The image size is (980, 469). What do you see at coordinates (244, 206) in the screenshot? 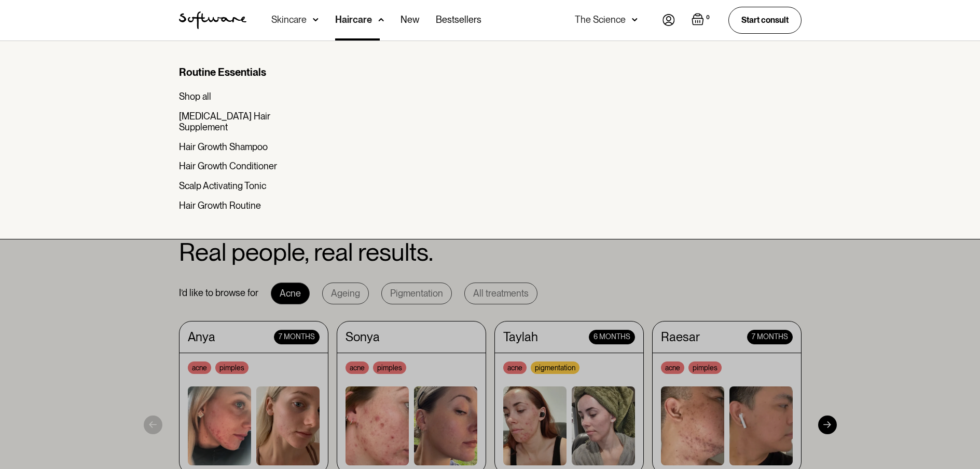
I see `a: Hair Growth Routine` at bounding box center [244, 206].